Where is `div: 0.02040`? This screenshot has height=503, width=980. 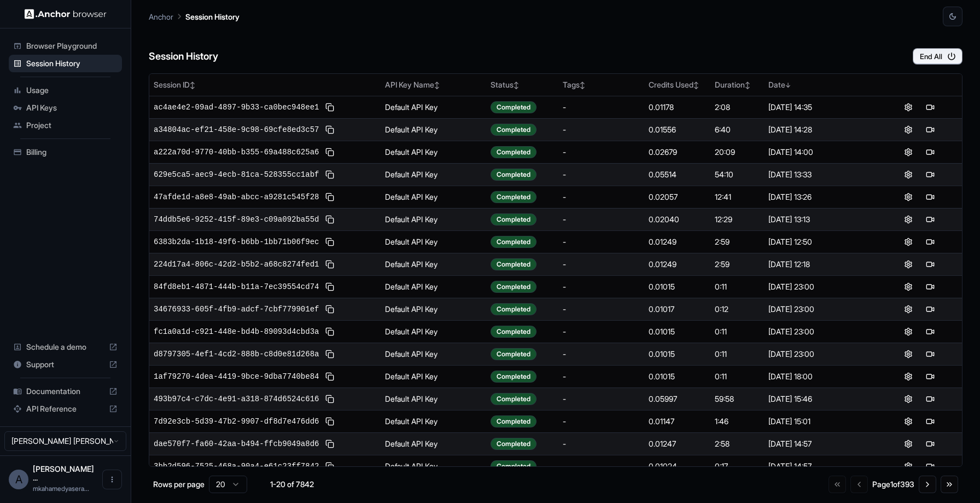
div: 0.02040 is located at coordinates (677, 219).